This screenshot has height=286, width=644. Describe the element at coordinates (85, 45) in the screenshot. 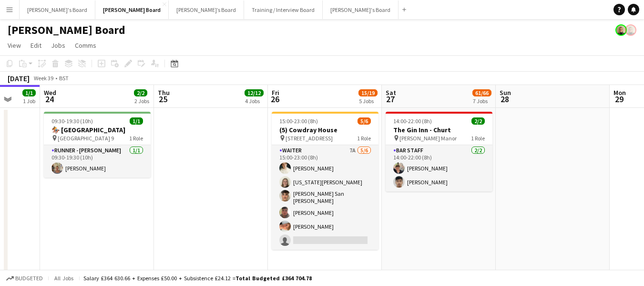

I see `span: Comms` at that location.